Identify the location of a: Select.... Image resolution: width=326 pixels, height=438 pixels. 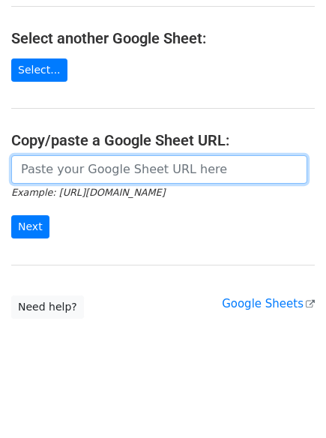
(39, 70).